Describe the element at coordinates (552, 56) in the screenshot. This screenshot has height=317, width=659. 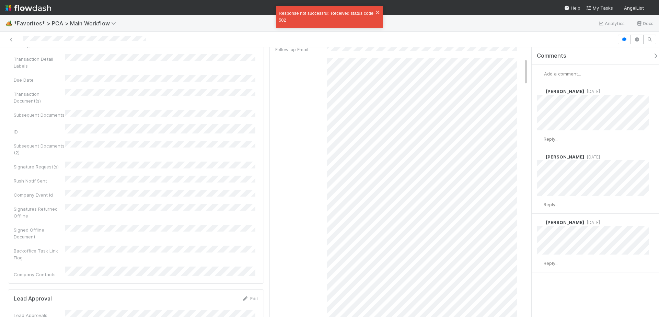
I see `span: Comments` at that location.